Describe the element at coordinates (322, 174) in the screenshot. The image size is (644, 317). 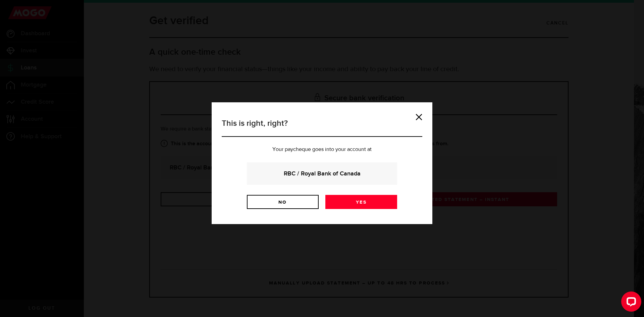
I see `strong: RBC / Royal Bank of Canada` at that location.